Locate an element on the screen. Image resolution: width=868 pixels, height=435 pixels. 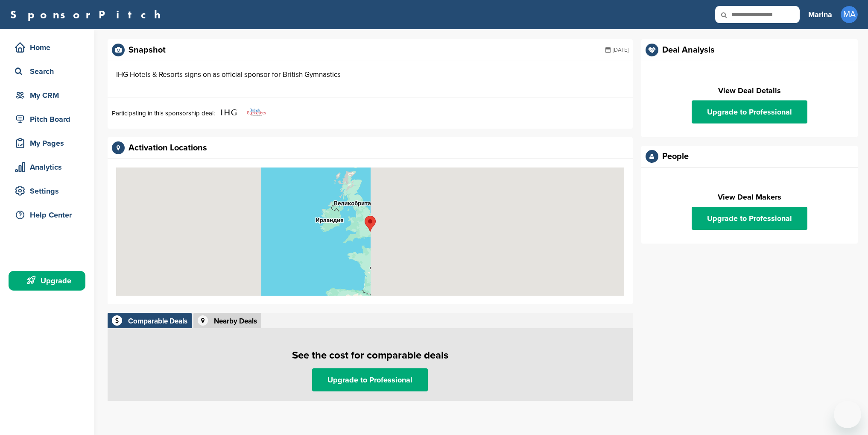
div: London is located at coordinates (370, 223).